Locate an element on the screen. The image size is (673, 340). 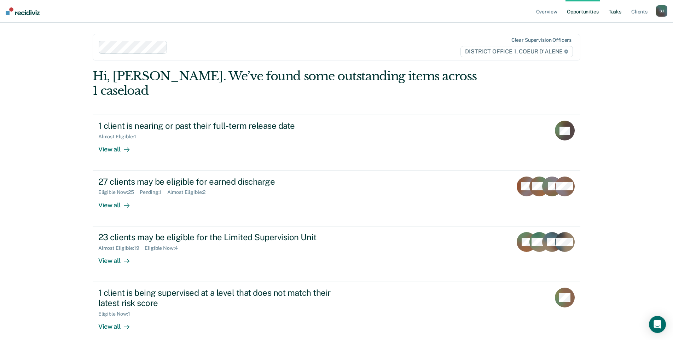
div: 1 client is nearing or past their full-term release date is located at coordinates (222, 125).